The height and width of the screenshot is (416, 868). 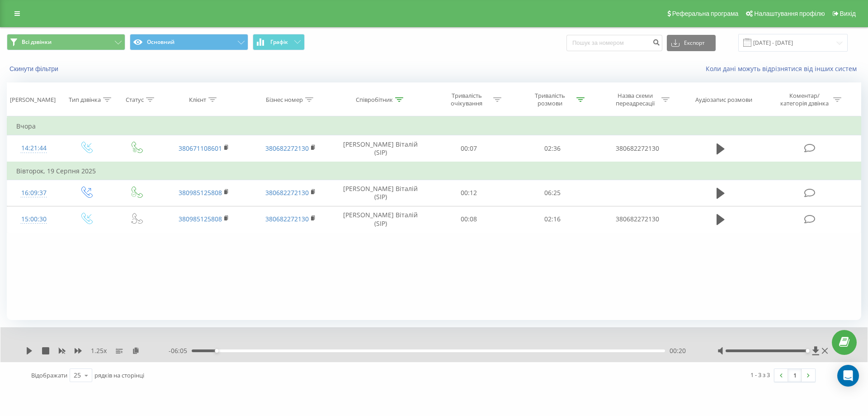 I want to click on button: Графік, so click(x=279, y=42).